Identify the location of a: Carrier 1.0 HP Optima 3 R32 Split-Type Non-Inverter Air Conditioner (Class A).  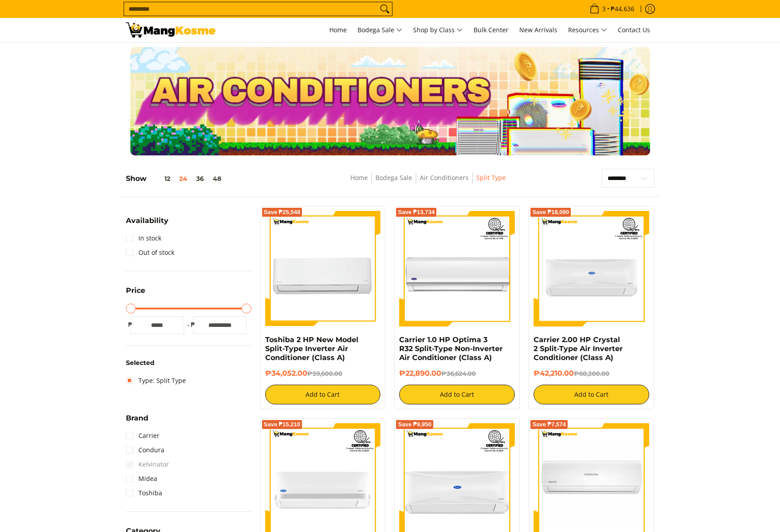
(451, 349).